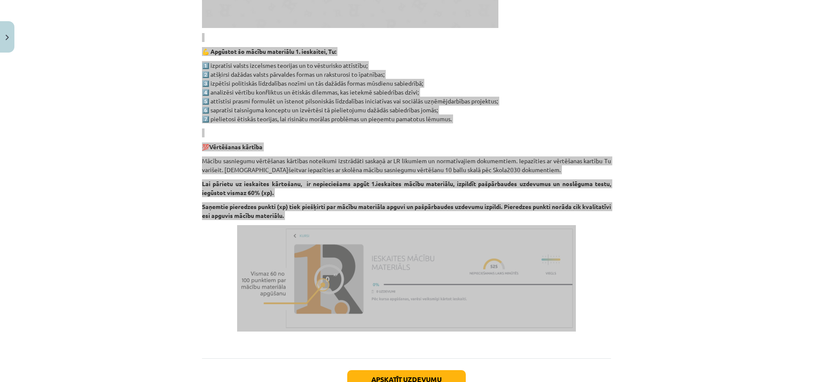  I want to click on p: Mācību sasniegumu vērtēšanas kārtības noteikumi izstrādāti saskaņā ar LR likumiem un normatīvajie..., so click(407, 165).